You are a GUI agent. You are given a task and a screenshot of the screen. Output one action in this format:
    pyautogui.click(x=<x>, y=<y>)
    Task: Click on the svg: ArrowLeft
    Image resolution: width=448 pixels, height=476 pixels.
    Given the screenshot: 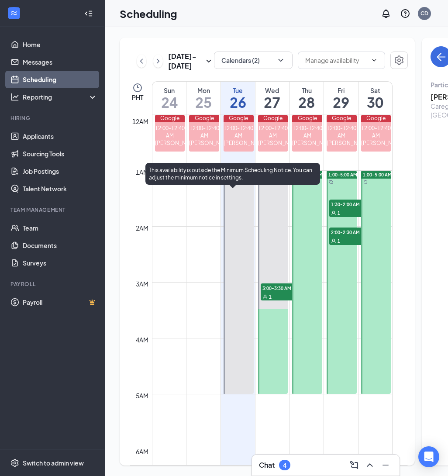 What is the action you would take?
    pyautogui.click(x=441, y=57)
    